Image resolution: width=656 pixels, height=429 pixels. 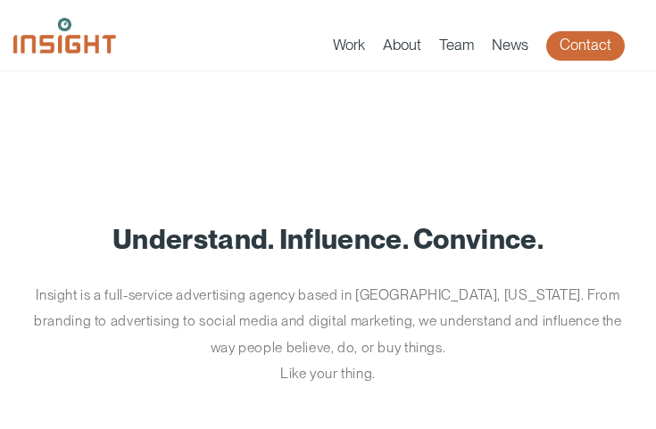 I want to click on a: Contact, so click(x=585, y=46).